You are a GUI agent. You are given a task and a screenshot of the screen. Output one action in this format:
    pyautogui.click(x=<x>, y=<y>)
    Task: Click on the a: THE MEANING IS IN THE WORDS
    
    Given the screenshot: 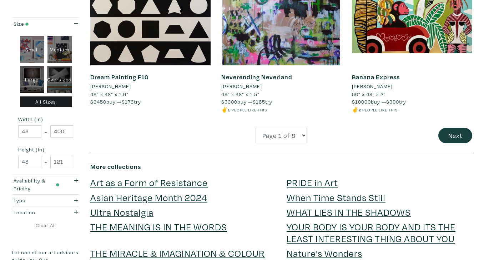 What is the action you would take?
    pyautogui.click(x=158, y=226)
    